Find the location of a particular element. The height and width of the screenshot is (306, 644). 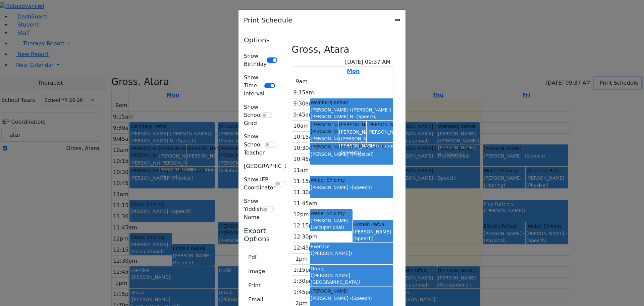

h5: Print Schedule is located at coordinates (268, 20).